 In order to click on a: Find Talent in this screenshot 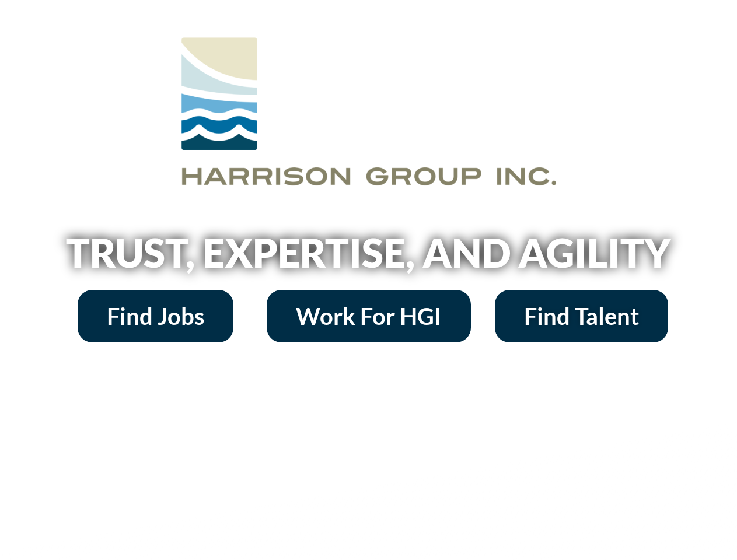, I will do `click(582, 317)`.